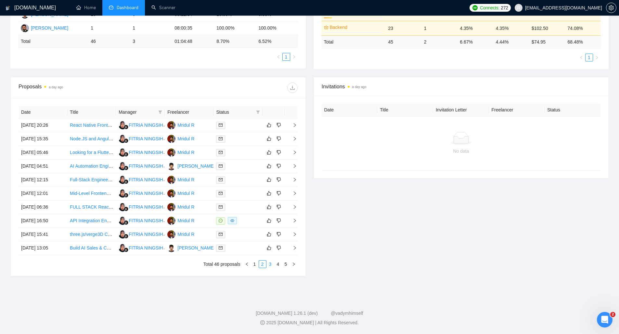 This screenshot has height=334, width=619. What do you see at coordinates (92, 248) in the screenshot?
I see `td: Build AI Sales & Customer Service Avatars (GoHighLevel + n8n + TikTok/eBay/FB)` at bounding box center [92, 248].